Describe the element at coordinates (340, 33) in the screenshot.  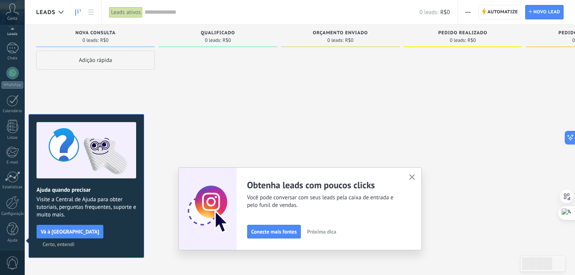
I see `span: Orçamento enviado` at that location.